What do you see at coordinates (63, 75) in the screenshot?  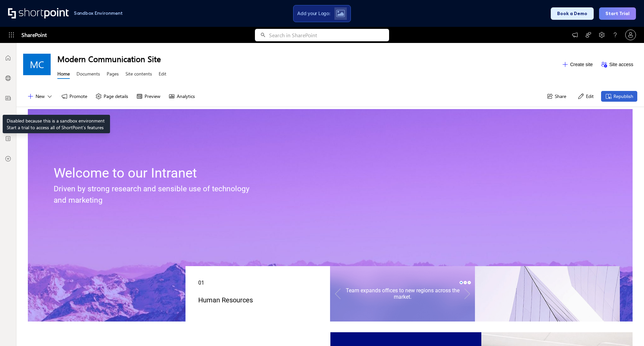 I see `a: Home` at bounding box center [63, 75].